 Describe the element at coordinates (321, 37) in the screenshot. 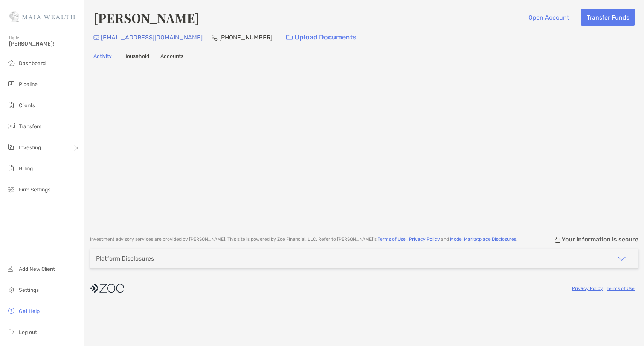

I see `a: Upload Documents` at that location.